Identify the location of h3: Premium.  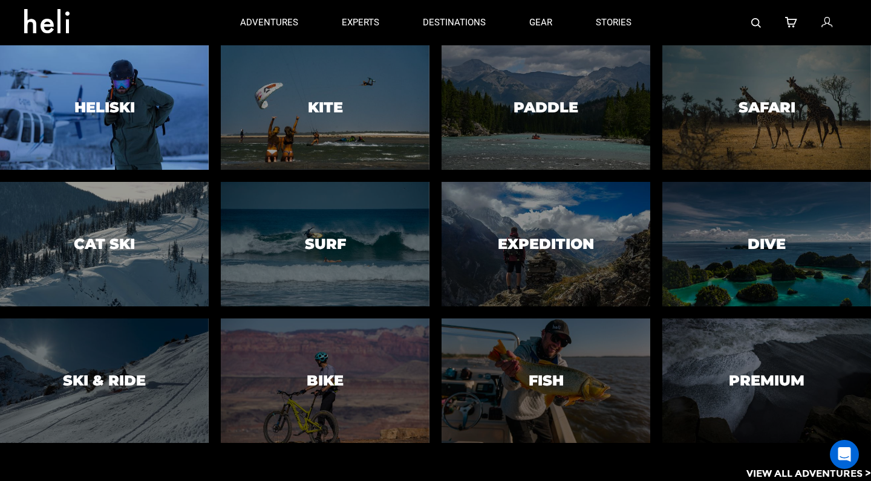
(766, 381).